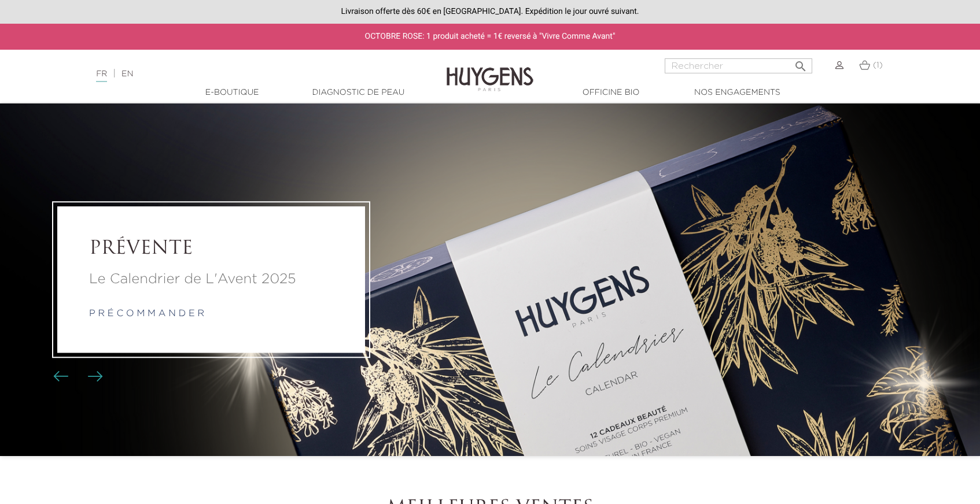 The image size is (980, 504). I want to click on a: PRÉVENTE, so click(211, 249).